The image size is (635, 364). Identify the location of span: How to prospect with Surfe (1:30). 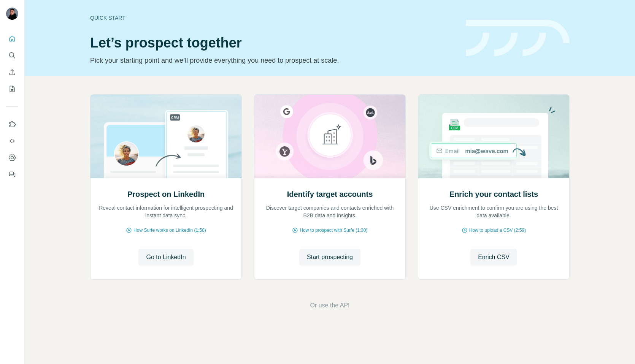
(334, 230).